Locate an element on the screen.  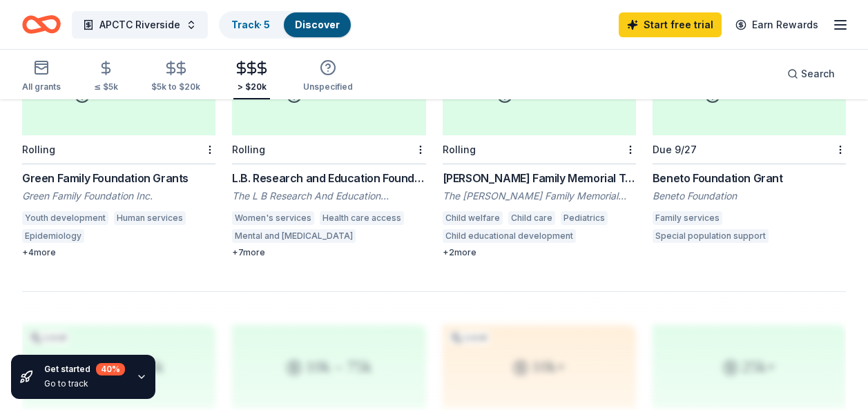
a: Discover is located at coordinates (317, 24).